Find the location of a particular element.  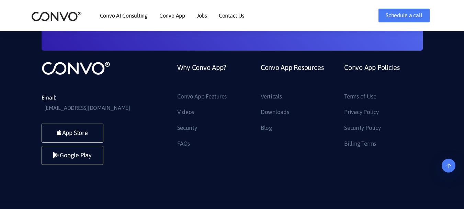

li: Email: is located at coordinates (93, 103).